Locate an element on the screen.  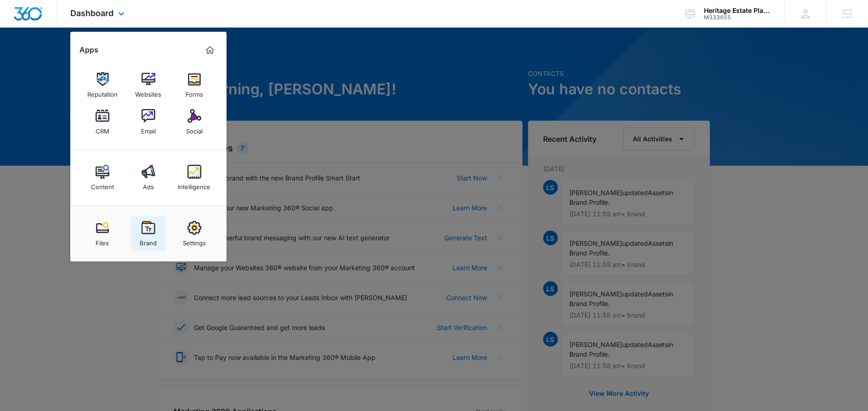
div: Social is located at coordinates (194, 129).